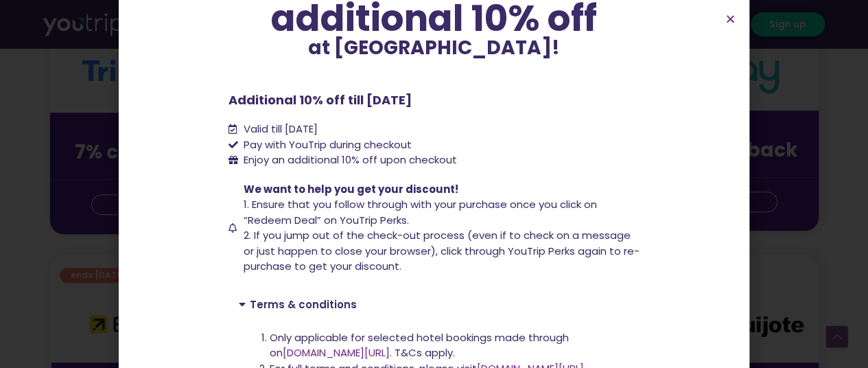 This screenshot has width=868, height=368. What do you see at coordinates (420, 212) in the screenshot?
I see `span: 1. Ensure that you follow through with your purchase once you click on “Redeem Deal” on YouTrip P...` at bounding box center [420, 212].